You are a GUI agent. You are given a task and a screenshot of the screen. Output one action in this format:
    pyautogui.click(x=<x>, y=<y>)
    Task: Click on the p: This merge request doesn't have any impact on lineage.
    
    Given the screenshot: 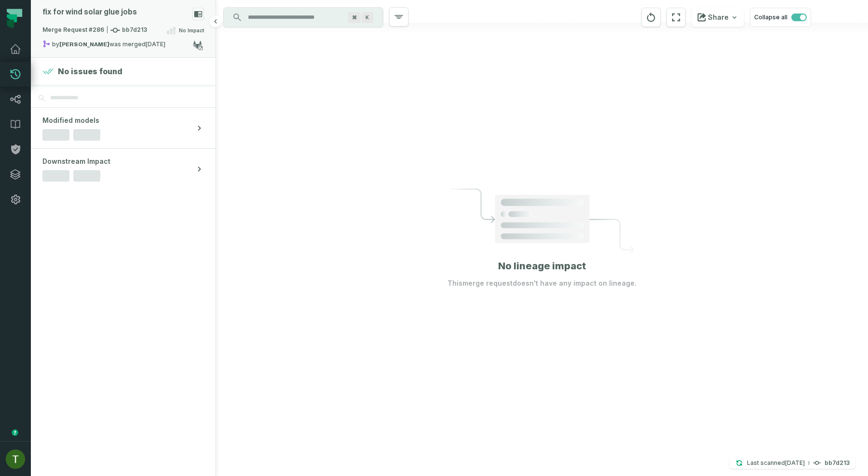 What is the action you would take?
    pyautogui.click(x=542, y=284)
    